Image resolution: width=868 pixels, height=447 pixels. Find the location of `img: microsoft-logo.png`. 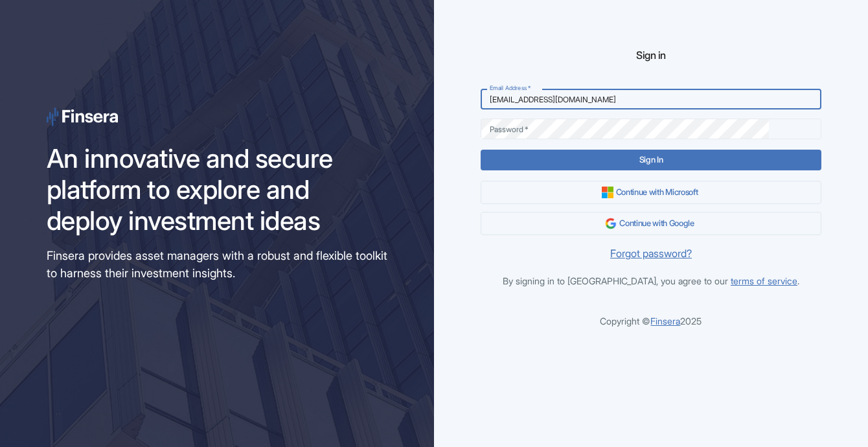

img: microsoft-logo.png is located at coordinates (608, 192).